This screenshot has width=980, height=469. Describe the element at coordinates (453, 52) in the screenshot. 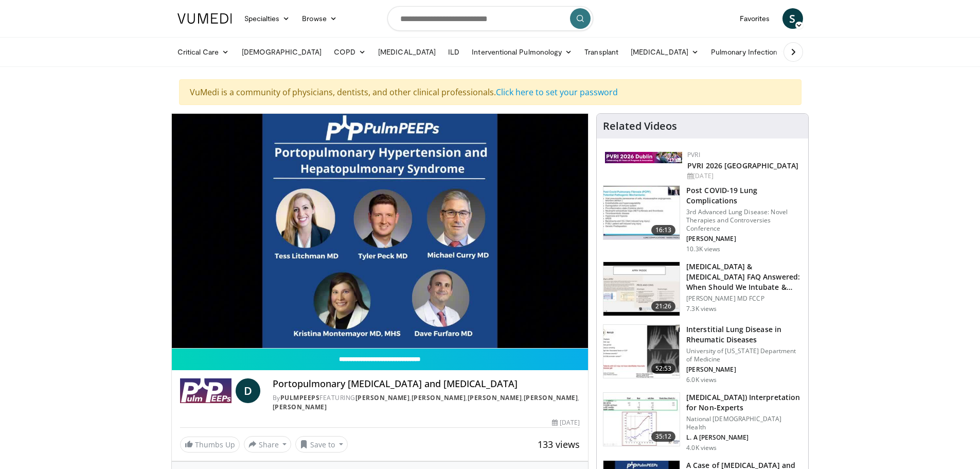

I see `a: ILD` at that location.